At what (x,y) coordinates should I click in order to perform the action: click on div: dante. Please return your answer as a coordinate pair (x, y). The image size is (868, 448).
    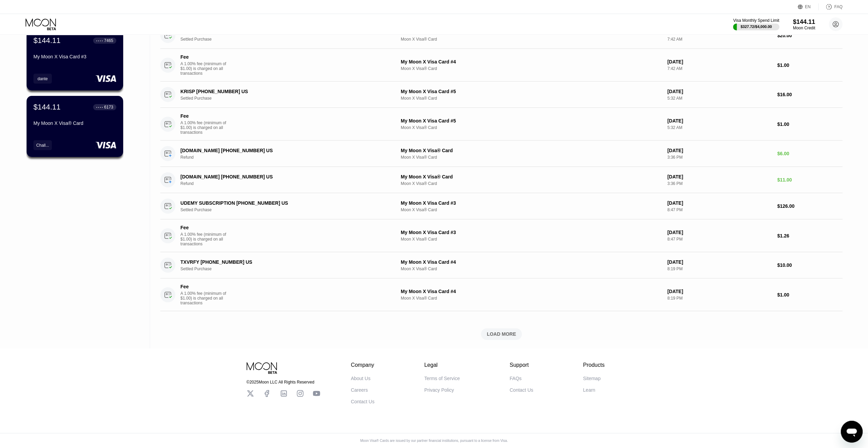
    Looking at the image, I should click on (43, 78).